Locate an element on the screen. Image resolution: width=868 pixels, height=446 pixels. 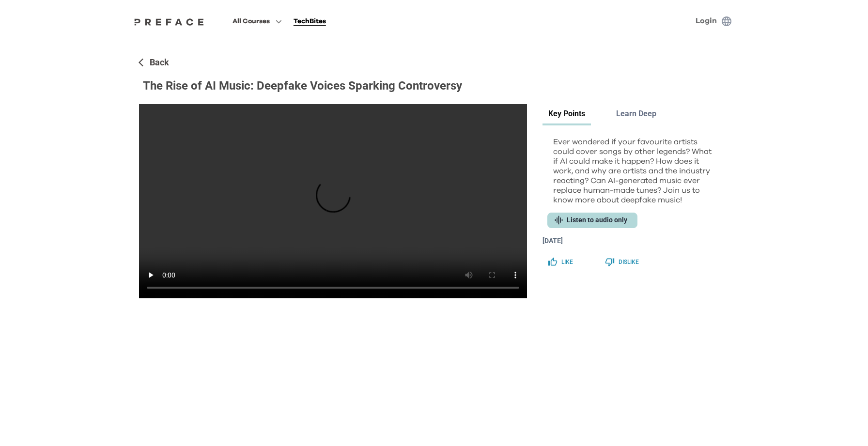
h5: Back is located at coordinates (160, 62).